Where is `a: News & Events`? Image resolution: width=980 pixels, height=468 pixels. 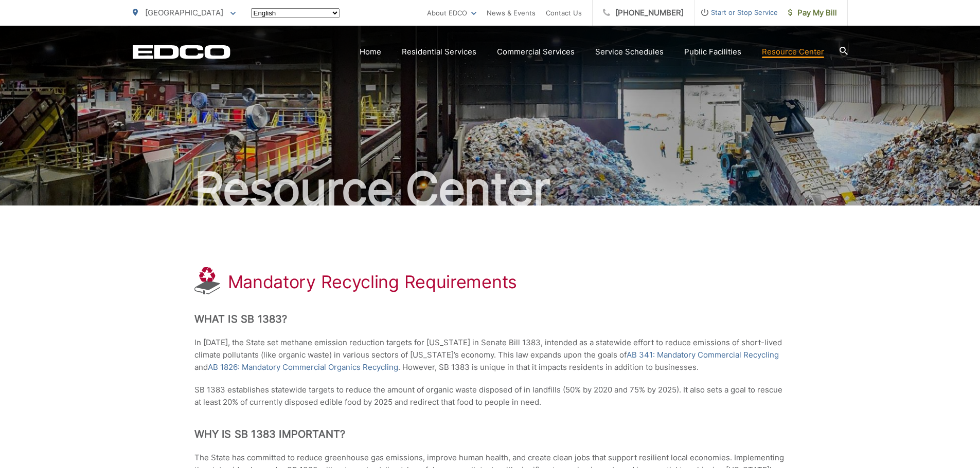
a: News & Events is located at coordinates (511, 13).